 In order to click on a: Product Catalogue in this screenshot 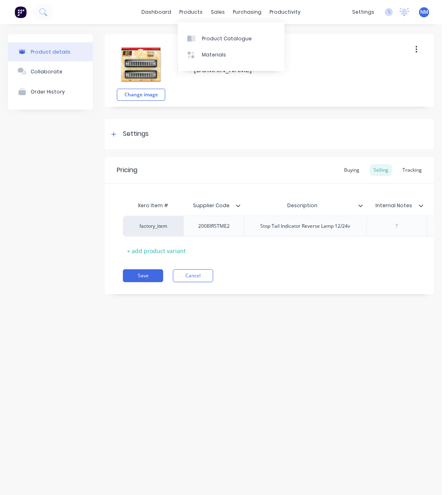, I will do `click(231, 38)`.